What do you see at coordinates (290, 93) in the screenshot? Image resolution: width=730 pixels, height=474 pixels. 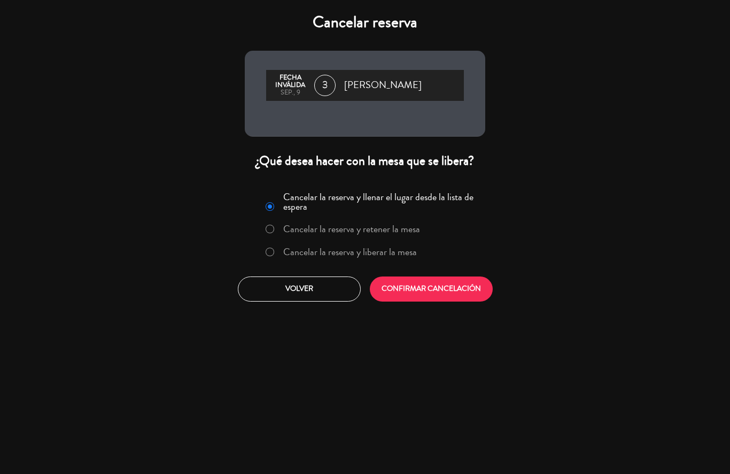 I see `div: sep., 9` at bounding box center [290, 93].